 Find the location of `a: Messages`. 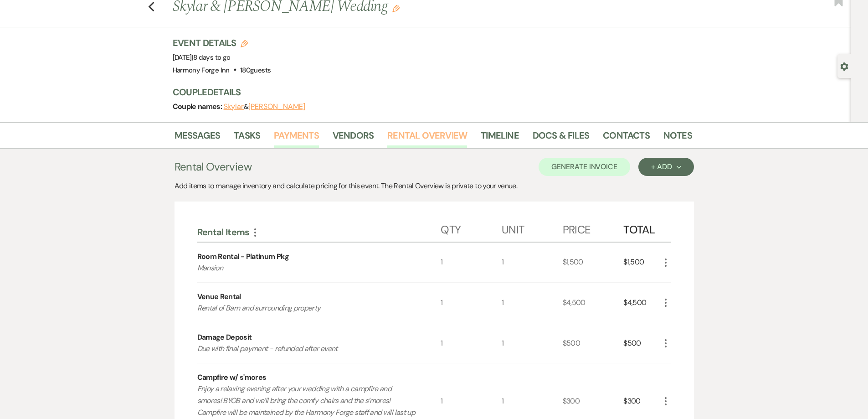

a: Messages is located at coordinates (198, 138).